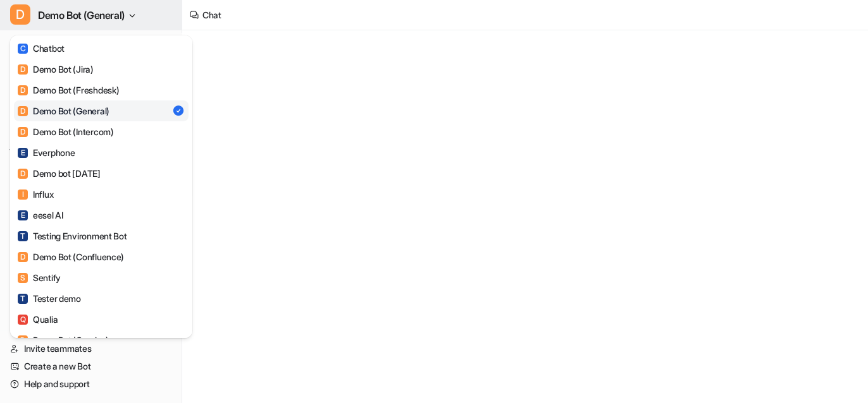 This screenshot has height=403, width=868. What do you see at coordinates (23, 49) in the screenshot?
I see `span: C` at bounding box center [23, 49].